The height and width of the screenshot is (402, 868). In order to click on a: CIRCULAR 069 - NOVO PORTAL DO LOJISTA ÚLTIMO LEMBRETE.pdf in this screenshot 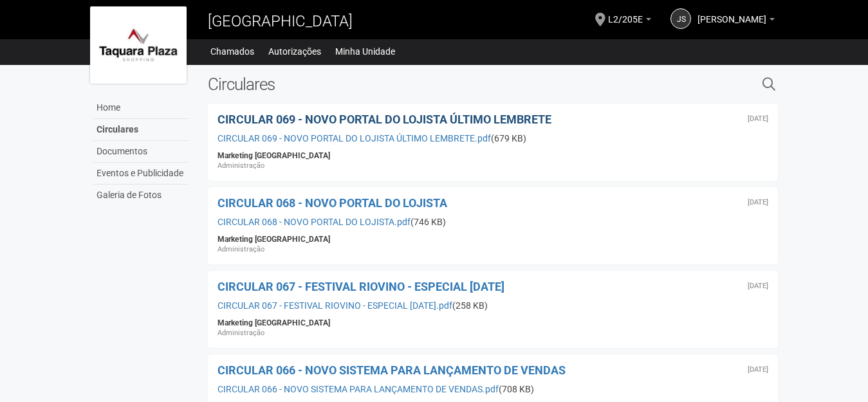, I will do `click(354, 138)`.